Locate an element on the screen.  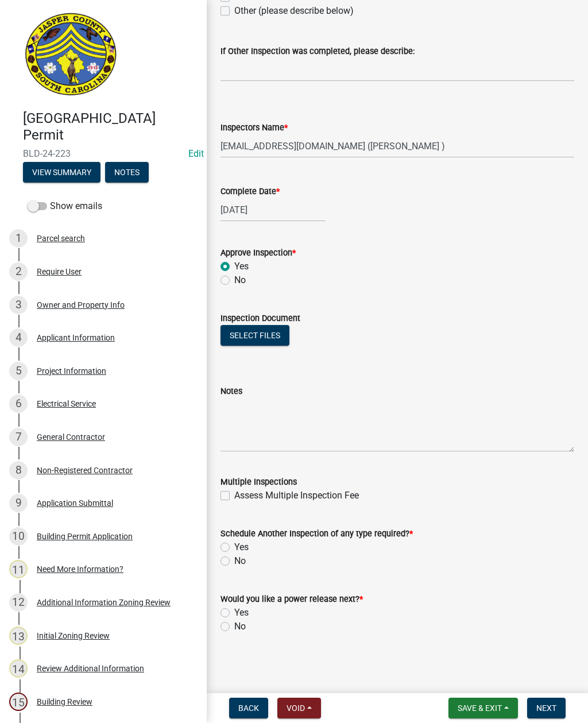
input: mm/dd/yyyy is located at coordinates (273, 210).